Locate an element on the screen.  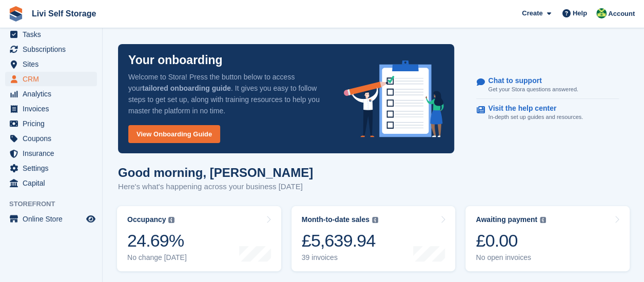
span: Account is located at coordinates (621, 14).